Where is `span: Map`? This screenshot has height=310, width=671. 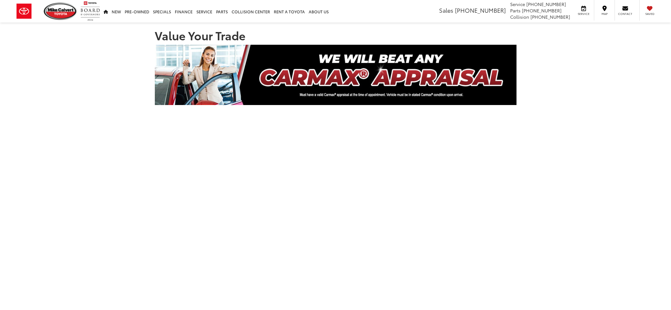 span: Map is located at coordinates (605, 14).